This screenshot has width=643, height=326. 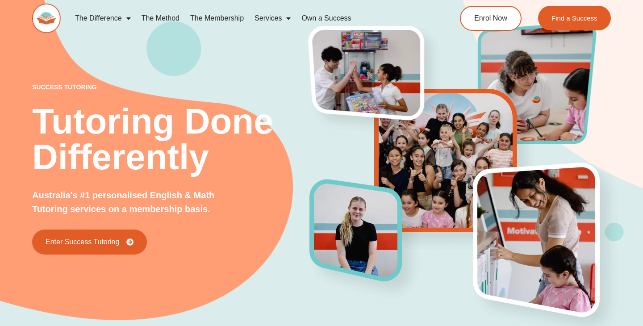 What do you see at coordinates (82, 242) in the screenshot?
I see `span: Enter Success Tutoring` at bounding box center [82, 242].